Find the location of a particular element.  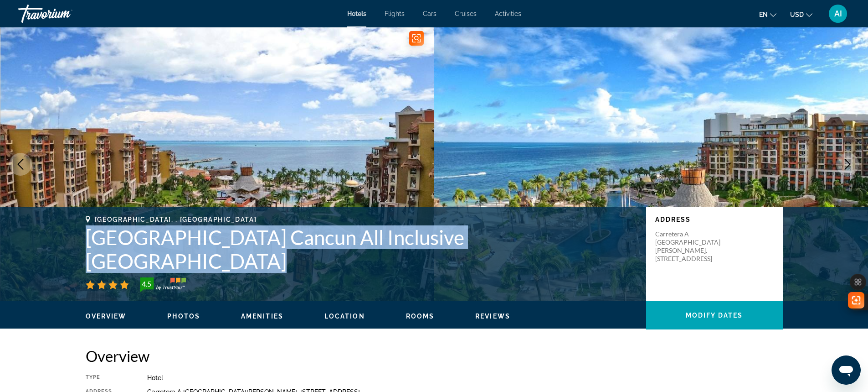

a: Cars is located at coordinates (430, 13).